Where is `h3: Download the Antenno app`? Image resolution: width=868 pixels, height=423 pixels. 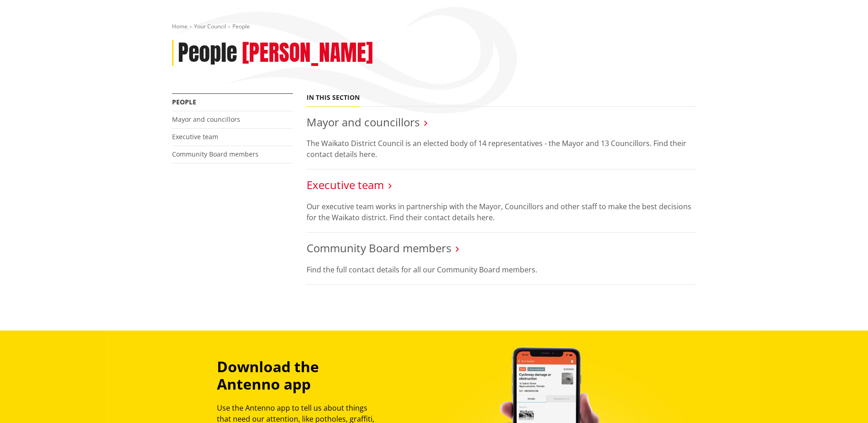 h3: Download the Antenno app is located at coordinates (300, 375).